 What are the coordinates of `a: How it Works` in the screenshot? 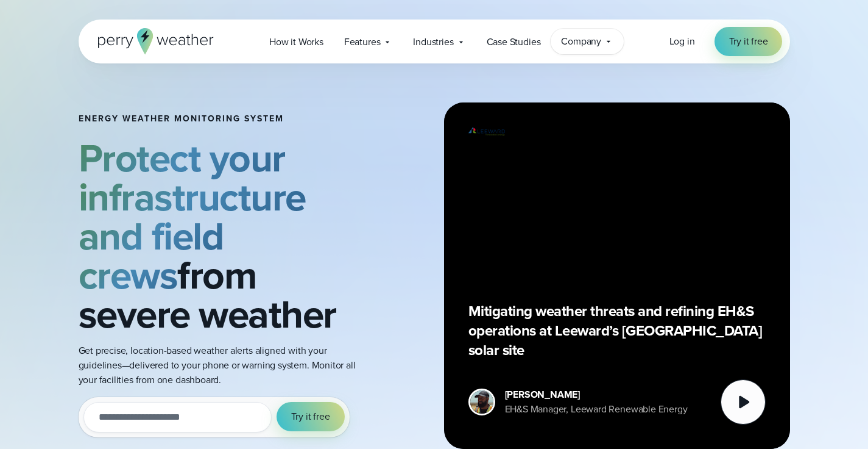 It's located at (296, 41).